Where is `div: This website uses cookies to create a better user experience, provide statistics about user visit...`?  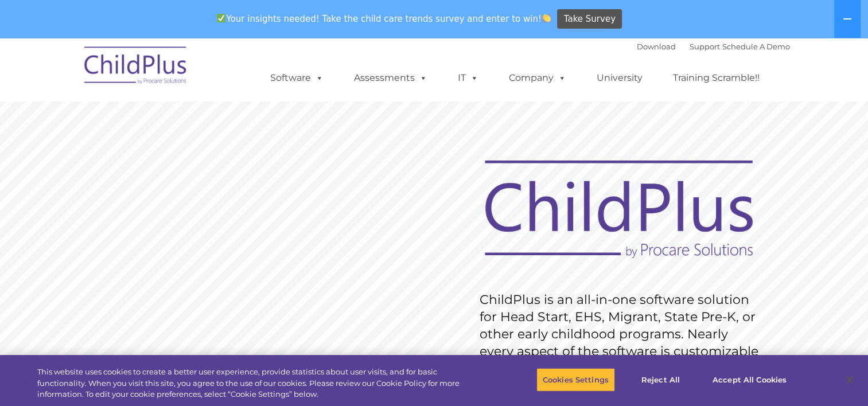
div: This website uses cookies to create a better user experience, provide statistics about user visit... is located at coordinates (257, 383).